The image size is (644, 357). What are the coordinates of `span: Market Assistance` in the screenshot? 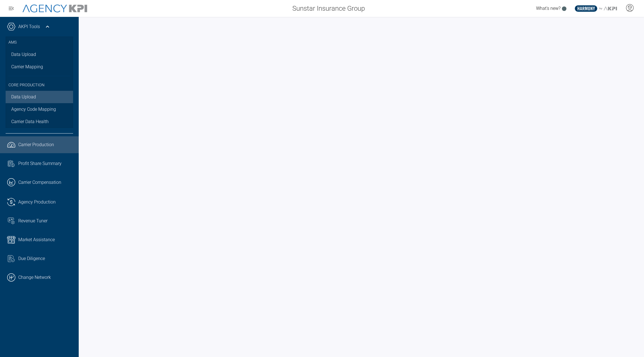 It's located at (36, 240).